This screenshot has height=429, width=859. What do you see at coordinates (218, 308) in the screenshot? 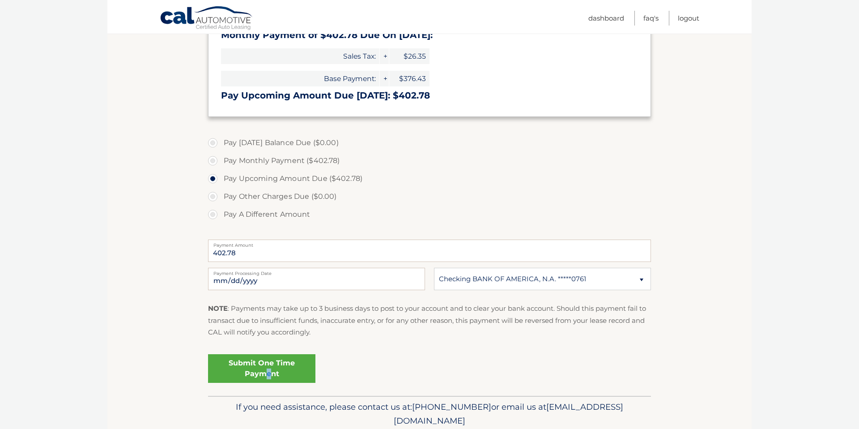
I see `strong: NOTE` at bounding box center [218, 308].